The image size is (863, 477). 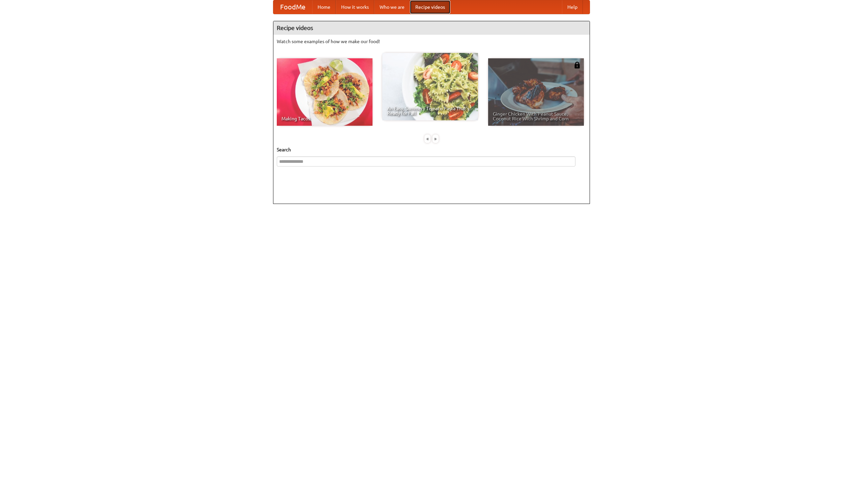 I want to click on a: Help, so click(x=572, y=7).